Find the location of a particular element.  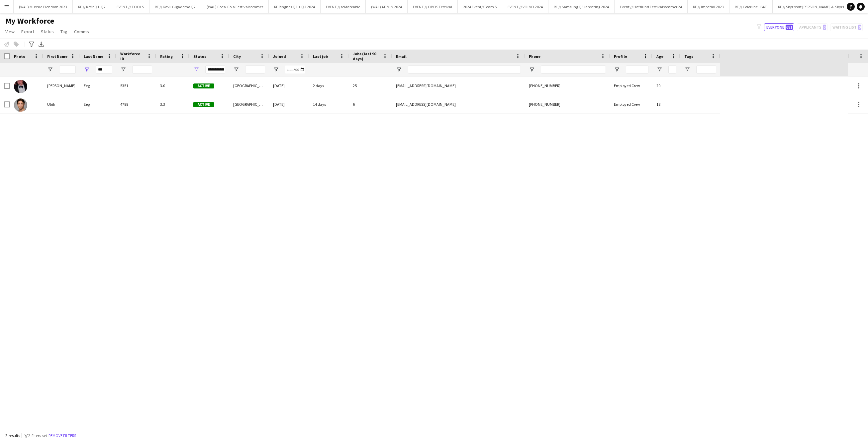

button: 2024 Event//Team 5 is located at coordinates (480, 7).